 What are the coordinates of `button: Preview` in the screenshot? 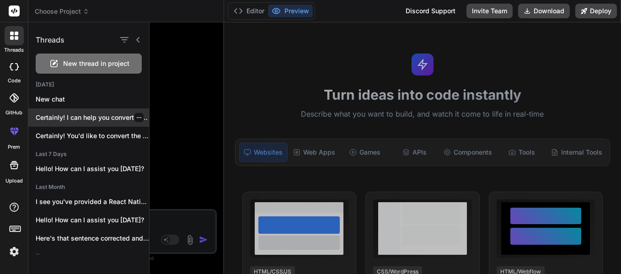 It's located at (290, 11).